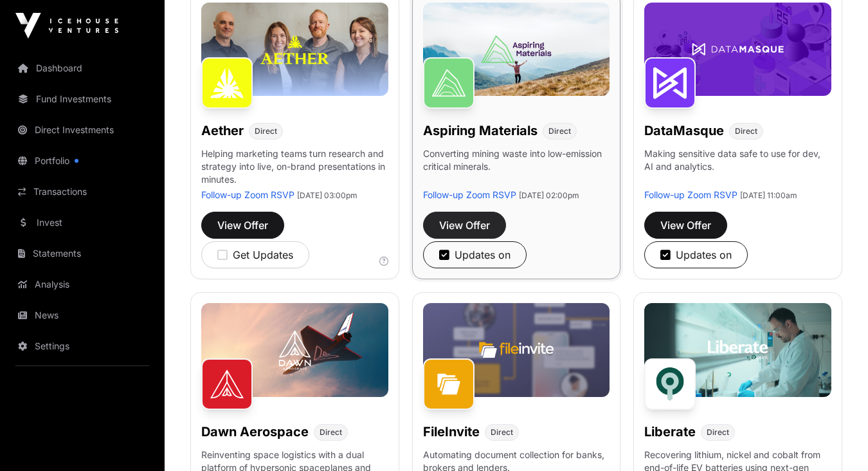 The image size is (868, 471). Describe the element at coordinates (82, 130) in the screenshot. I see `a: Direct Investments` at that location.